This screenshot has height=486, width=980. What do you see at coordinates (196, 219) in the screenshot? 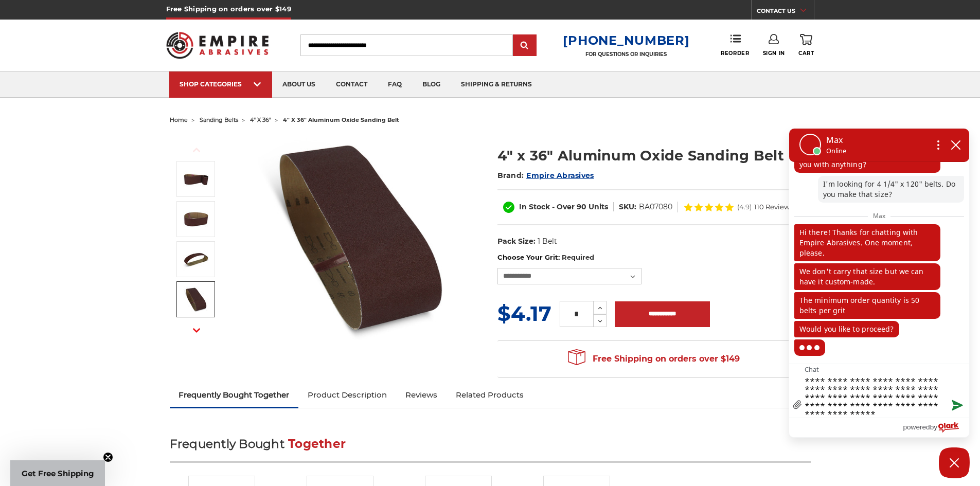
I see `img: 4" x 36" AOX Sanding Belt` at bounding box center [196, 219].